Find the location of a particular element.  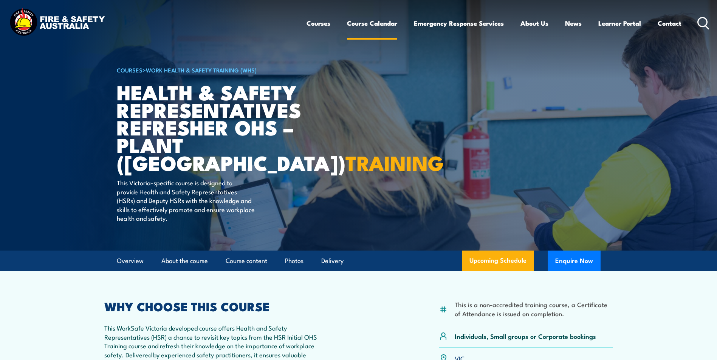

a: Emergency Response Services is located at coordinates (459, 23).